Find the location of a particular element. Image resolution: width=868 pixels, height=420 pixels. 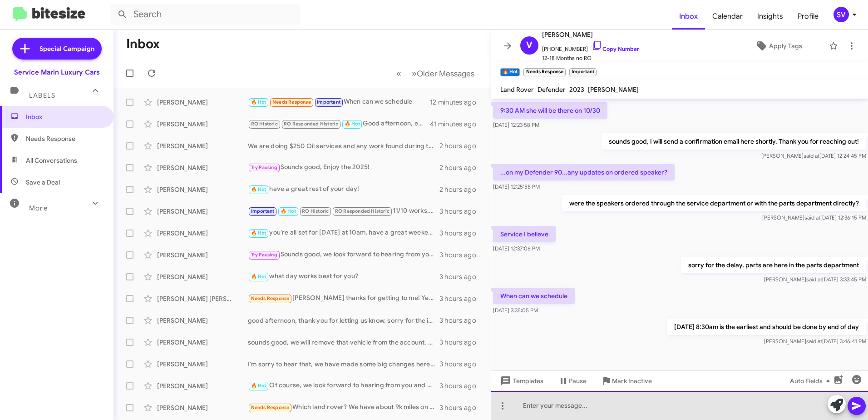

p: sorry for the delay, parts are here in the parts department is located at coordinates (774, 265).